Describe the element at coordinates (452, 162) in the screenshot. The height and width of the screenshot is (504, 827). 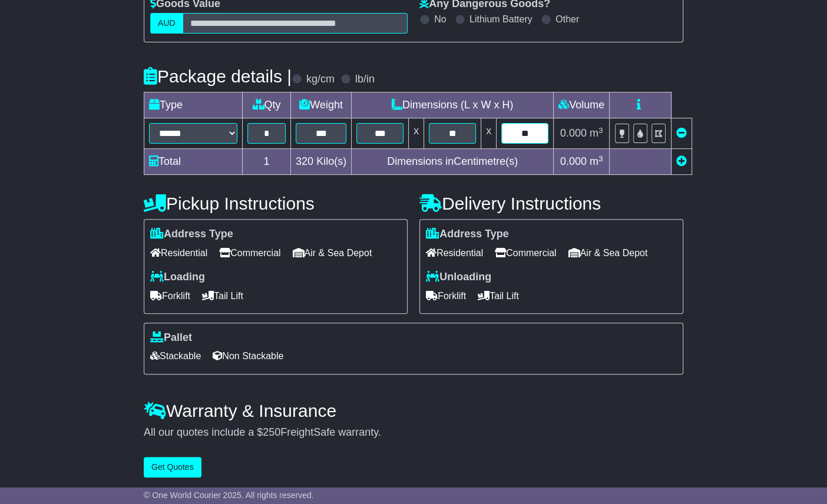
I see `td: Dimensions in Centimetre(s)` at that location.